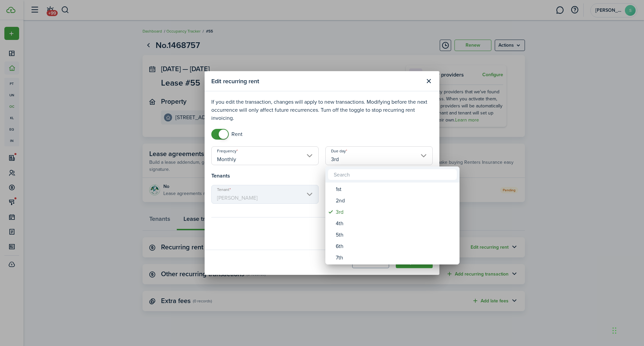 This screenshot has width=644, height=346. I want to click on div: 6th, so click(395, 247).